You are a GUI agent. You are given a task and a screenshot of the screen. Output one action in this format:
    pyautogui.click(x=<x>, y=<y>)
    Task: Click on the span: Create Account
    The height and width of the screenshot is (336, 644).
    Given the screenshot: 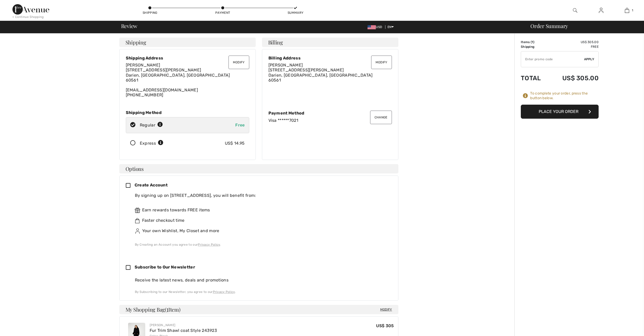 What is the action you would take?
    pyautogui.click(x=151, y=185)
    